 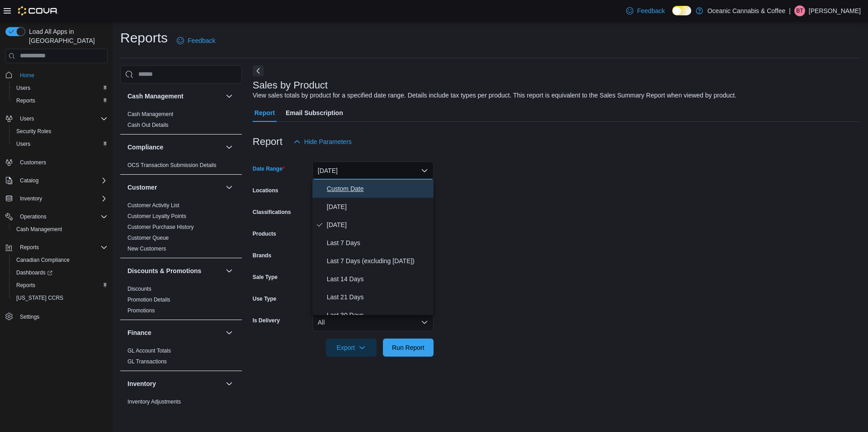 I want to click on span: BT, so click(x=799, y=11).